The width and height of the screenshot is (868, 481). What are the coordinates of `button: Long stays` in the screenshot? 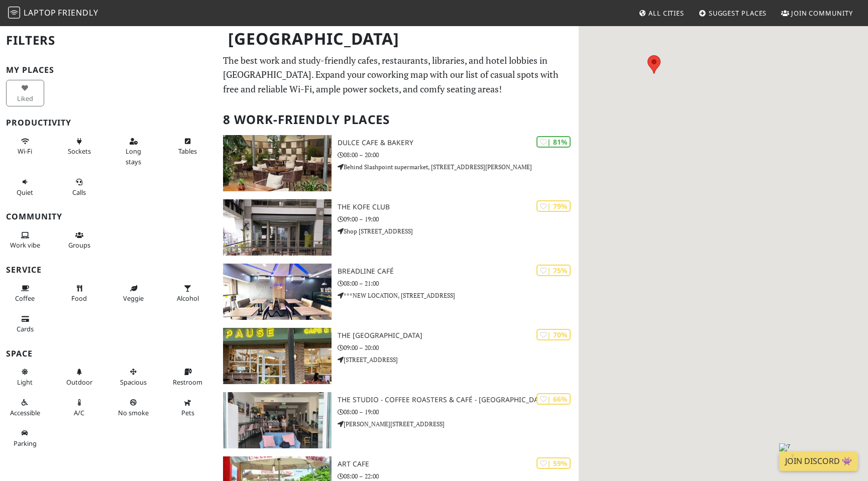 It's located at (133, 151).